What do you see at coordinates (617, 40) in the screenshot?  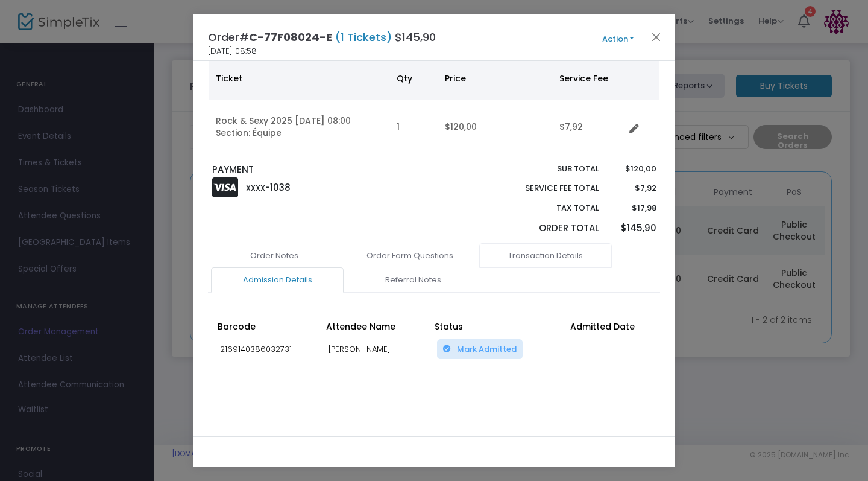 I see `button: Action` at bounding box center [617, 40].